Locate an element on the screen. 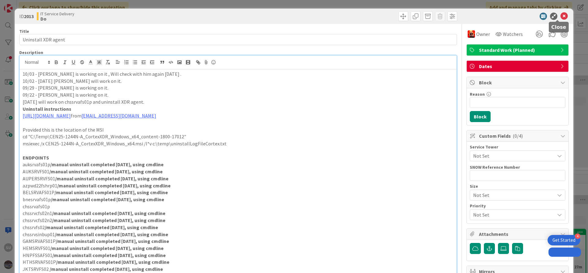  span: IT Service Delivery is located at coordinates (57, 14).